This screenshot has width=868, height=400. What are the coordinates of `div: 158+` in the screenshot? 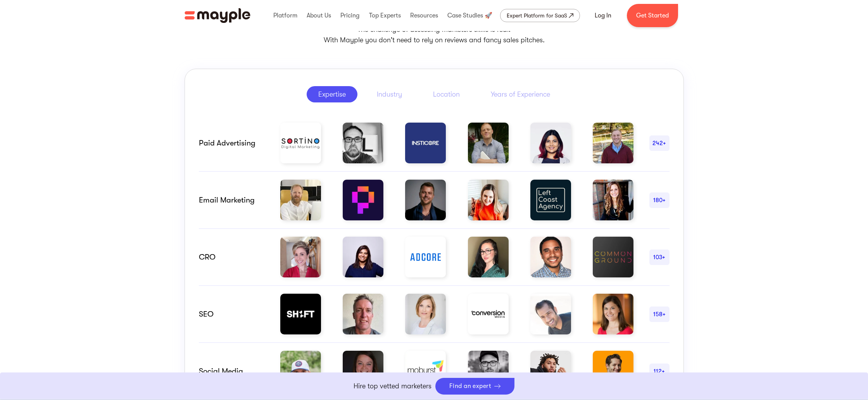 It's located at (660, 314).